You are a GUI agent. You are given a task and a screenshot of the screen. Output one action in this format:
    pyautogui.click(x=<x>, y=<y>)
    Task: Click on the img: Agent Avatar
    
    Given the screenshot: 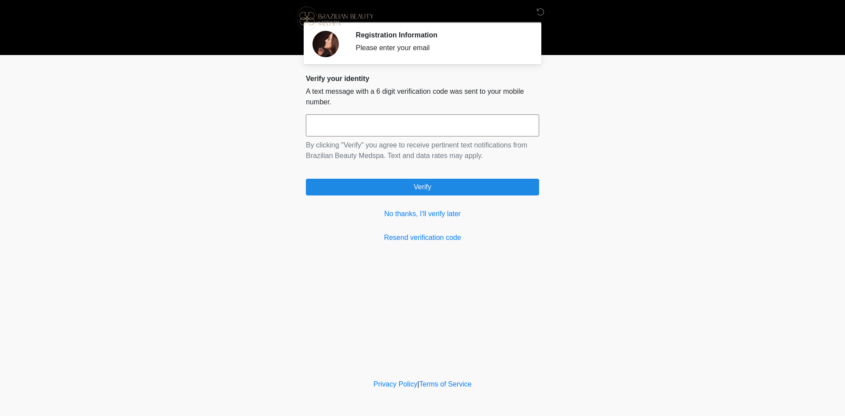 What is the action you would take?
    pyautogui.click(x=326, y=44)
    